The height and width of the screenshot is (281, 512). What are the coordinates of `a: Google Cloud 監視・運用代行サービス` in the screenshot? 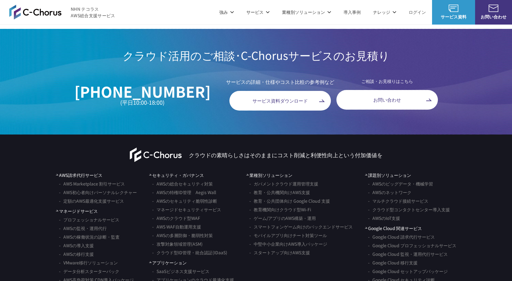 It's located at (408, 254).